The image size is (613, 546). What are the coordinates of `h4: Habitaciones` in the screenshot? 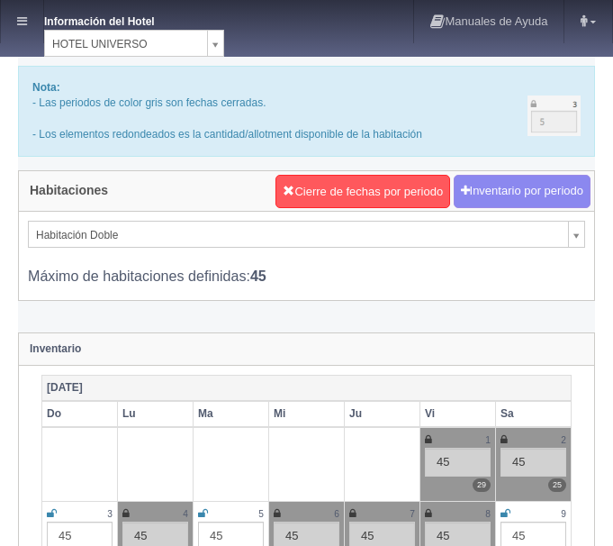 It's located at (68, 190).